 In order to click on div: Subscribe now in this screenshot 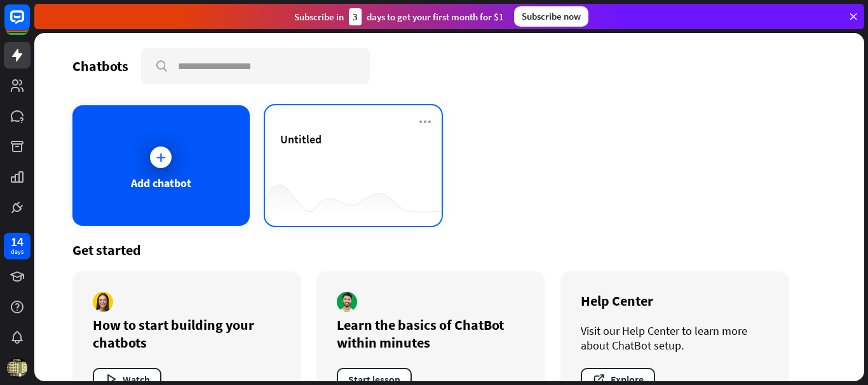, I will do `click(551, 17)`.